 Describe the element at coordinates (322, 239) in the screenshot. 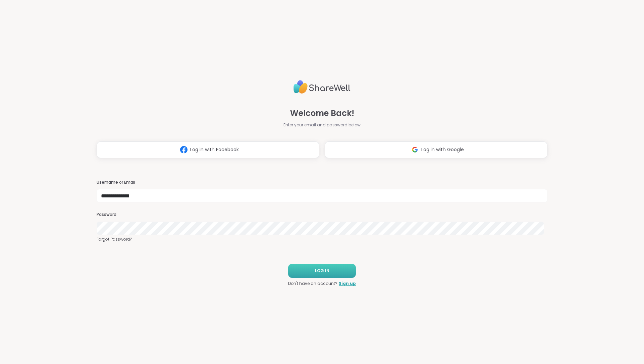

I see `a: Forgot Password?` at that location.